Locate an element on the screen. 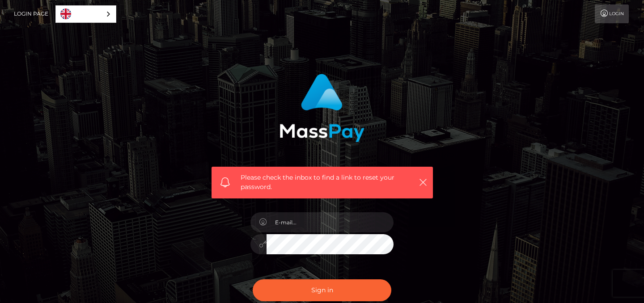 The height and width of the screenshot is (303, 644). button: Sign in is located at coordinates (322, 290).